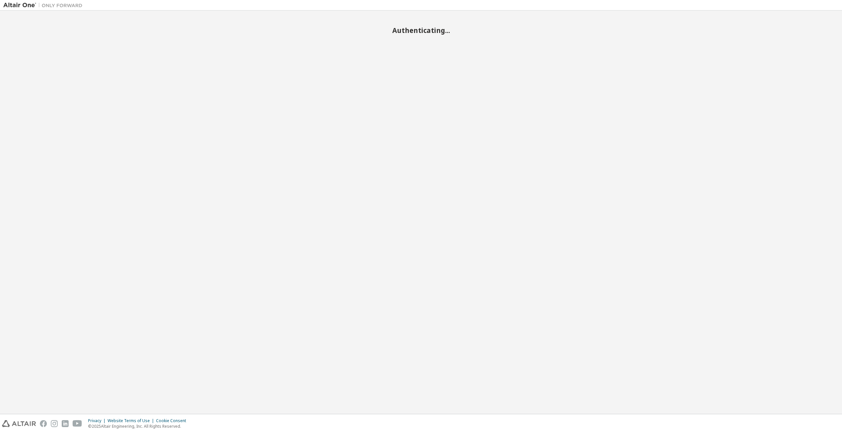 Image resolution: width=842 pixels, height=433 pixels. What do you see at coordinates (77, 424) in the screenshot?
I see `img: youtube.svg` at bounding box center [77, 424].